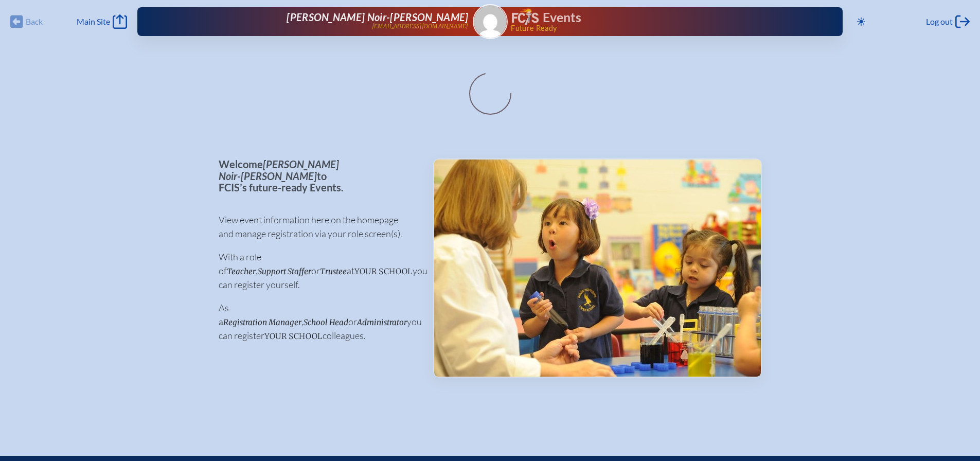  Describe the element at coordinates (318, 227) in the screenshot. I see `p: View event information here on the homepage and manage registration via your role screen(s).` at that location.